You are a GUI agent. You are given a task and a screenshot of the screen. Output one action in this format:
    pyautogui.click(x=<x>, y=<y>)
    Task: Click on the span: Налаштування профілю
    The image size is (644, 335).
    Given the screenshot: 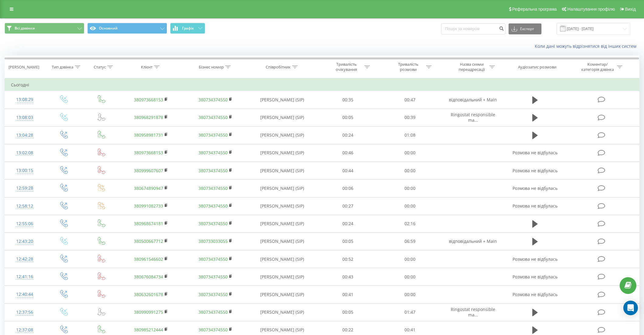 What is the action you would take?
    pyautogui.click(x=591, y=9)
    